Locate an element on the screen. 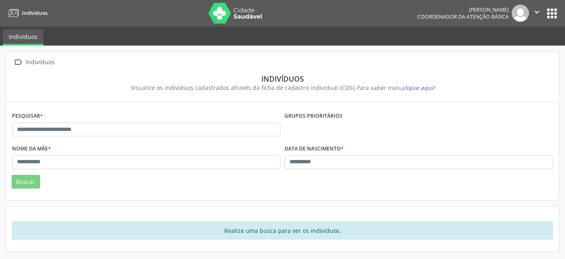  span: Coordenador da Atenção Básica is located at coordinates (463, 17).